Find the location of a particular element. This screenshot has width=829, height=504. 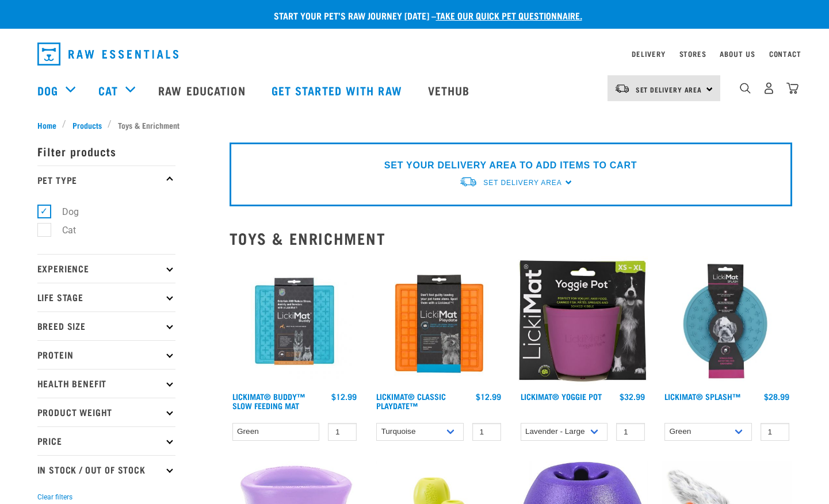

a: Delivery is located at coordinates (648, 53).